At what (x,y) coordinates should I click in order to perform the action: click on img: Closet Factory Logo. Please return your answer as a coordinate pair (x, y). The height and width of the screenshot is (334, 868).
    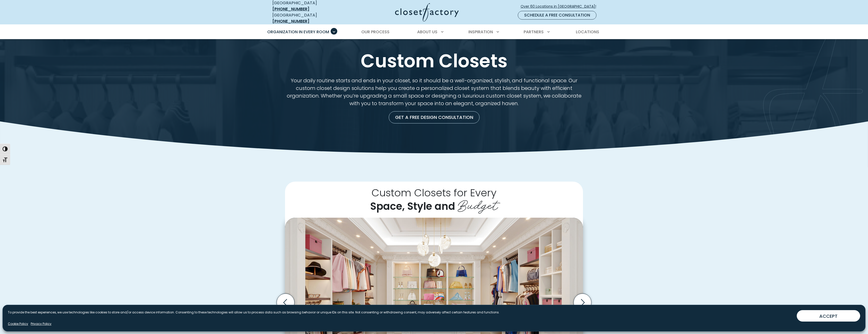
    Looking at the image, I should click on (427, 12).